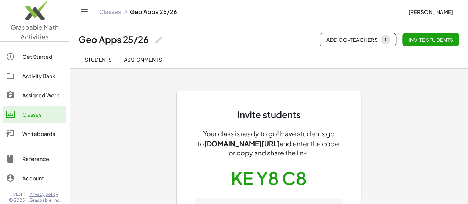  Describe the element at coordinates (34, 57) in the screenshot. I see `a: Get Started` at that location.